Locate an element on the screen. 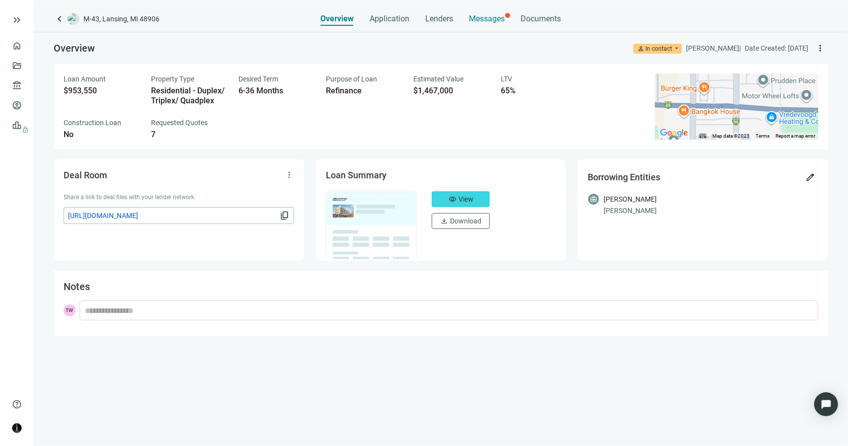 The height and width of the screenshot is (446, 848). span: LTV is located at coordinates (506, 79).